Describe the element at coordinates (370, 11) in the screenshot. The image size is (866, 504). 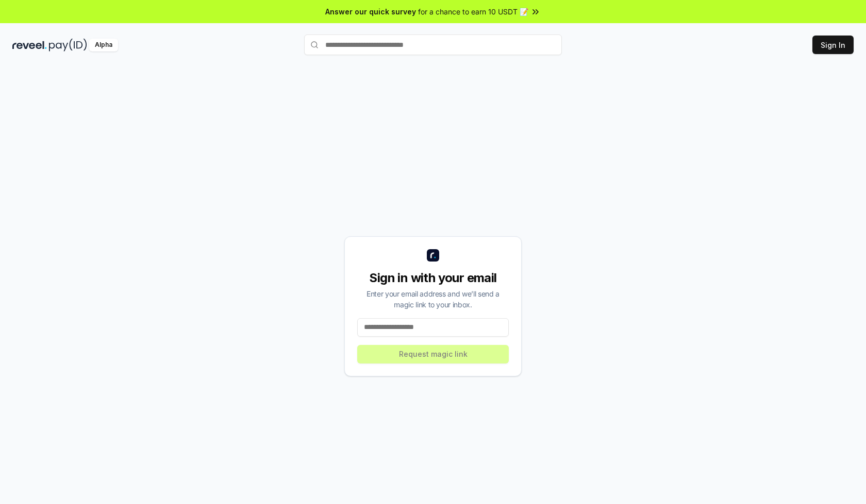
I see `span: Answer our quick survey` at that location.